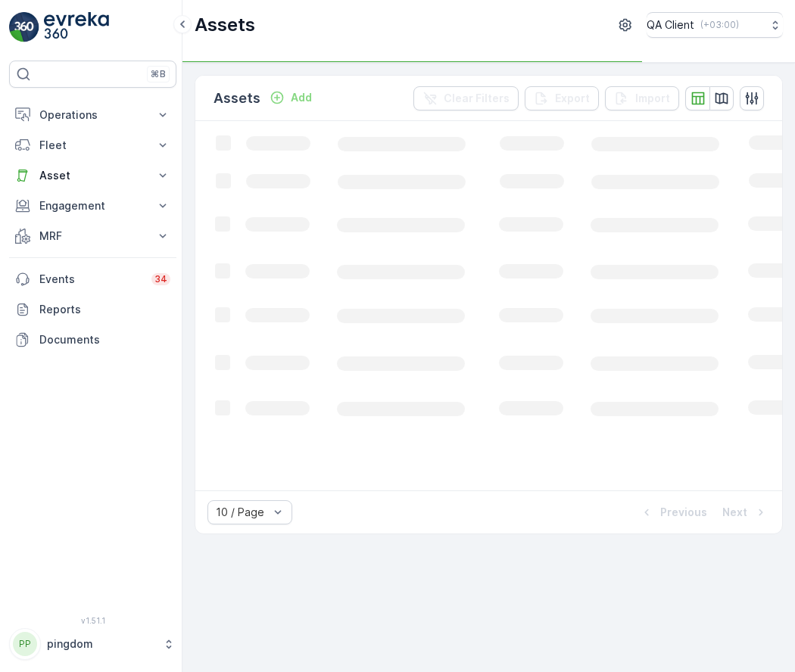 This screenshot has height=672, width=795. I want to click on p: Import, so click(653, 99).